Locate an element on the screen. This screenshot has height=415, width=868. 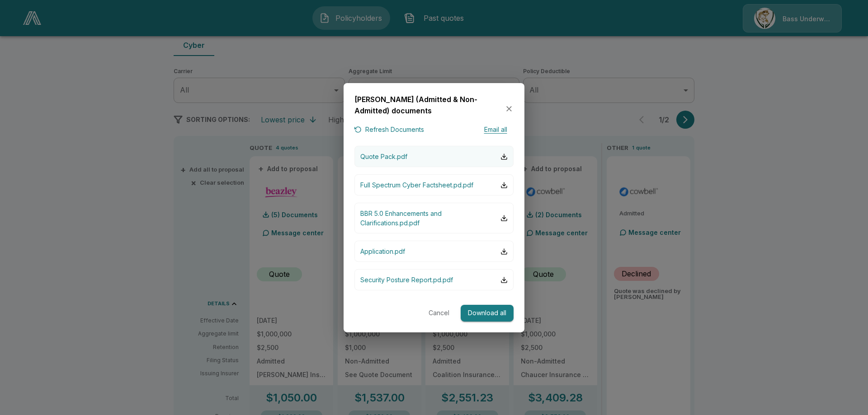
button: Security Posture Report.pd.pdf is located at coordinates (434, 280).